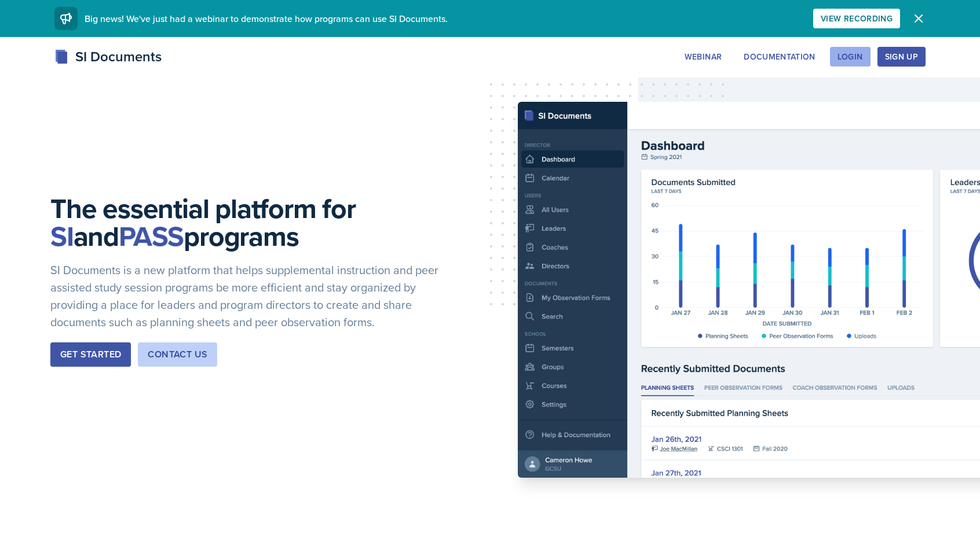  Describe the element at coordinates (850, 57) in the screenshot. I see `button: Login` at that location.